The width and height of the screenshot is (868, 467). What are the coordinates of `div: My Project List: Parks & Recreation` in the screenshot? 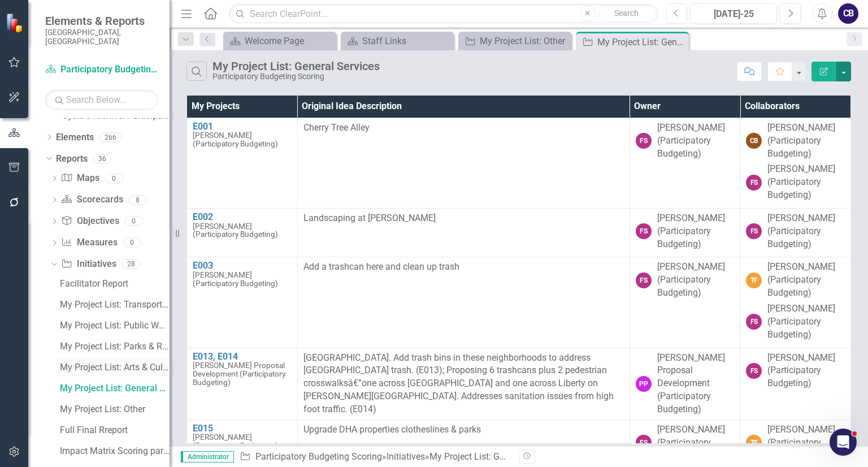 It's located at (115, 346).